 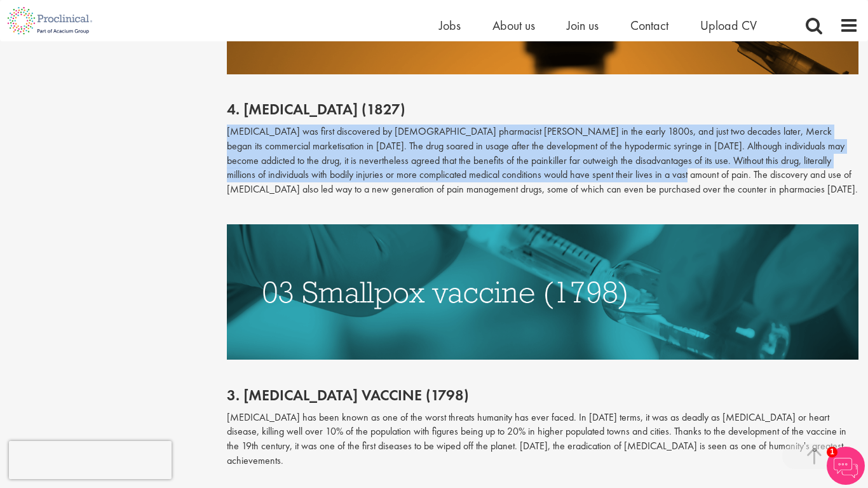 What do you see at coordinates (728, 26) in the screenshot?
I see `a: Upload CV` at bounding box center [728, 26].